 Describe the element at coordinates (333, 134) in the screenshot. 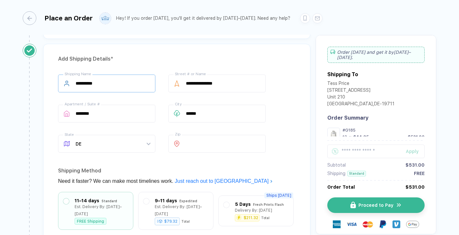

I see `img: 2aba6a4d-8cf1-4878-a877-ff514c797c99_nt_front_1756905215687.jpg` at that location.